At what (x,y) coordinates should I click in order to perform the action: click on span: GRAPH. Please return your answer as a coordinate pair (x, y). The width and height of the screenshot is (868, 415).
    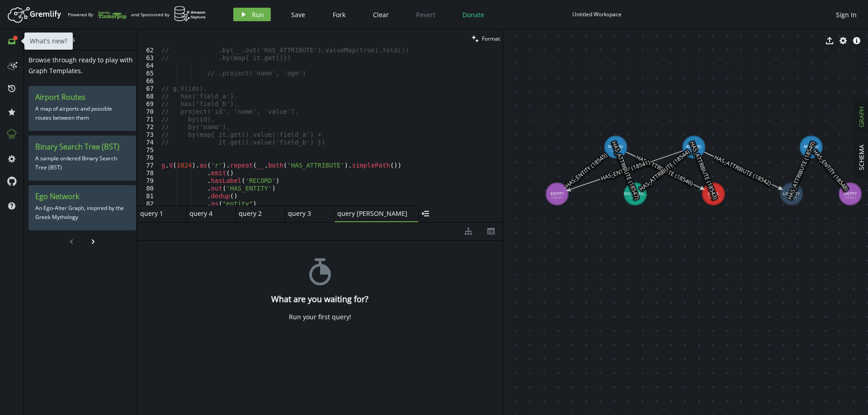
    Looking at the image, I should click on (861, 117).